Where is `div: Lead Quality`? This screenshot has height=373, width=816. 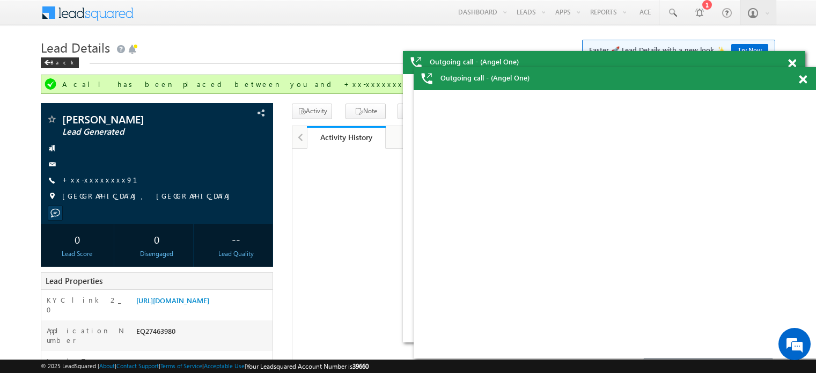
div: Lead Quality is located at coordinates (236, 254).